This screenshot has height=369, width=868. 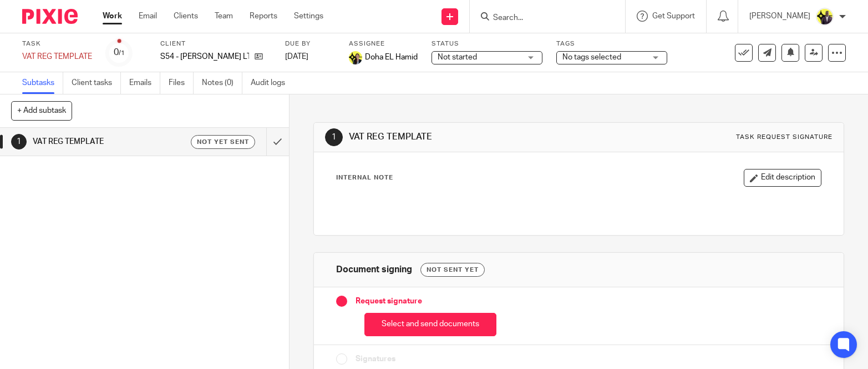 I want to click on a: Audit logs, so click(x=272, y=83).